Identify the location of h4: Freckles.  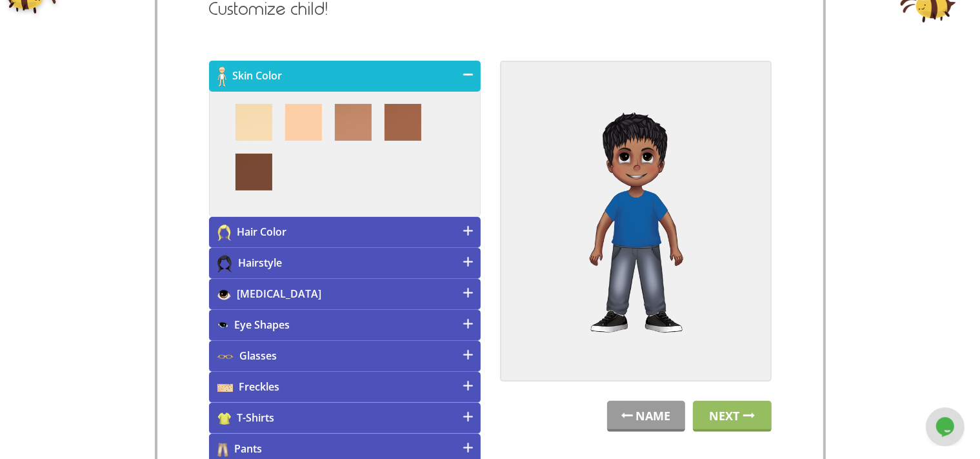
(345, 387).